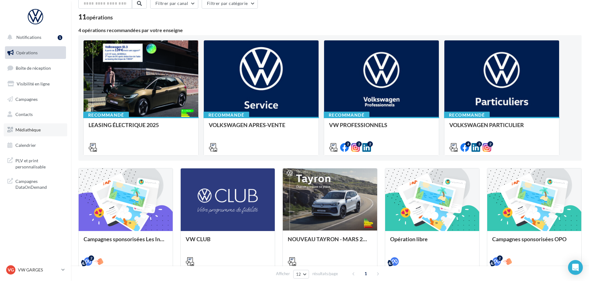  I want to click on a: VG VW GARGES, so click(35, 270).